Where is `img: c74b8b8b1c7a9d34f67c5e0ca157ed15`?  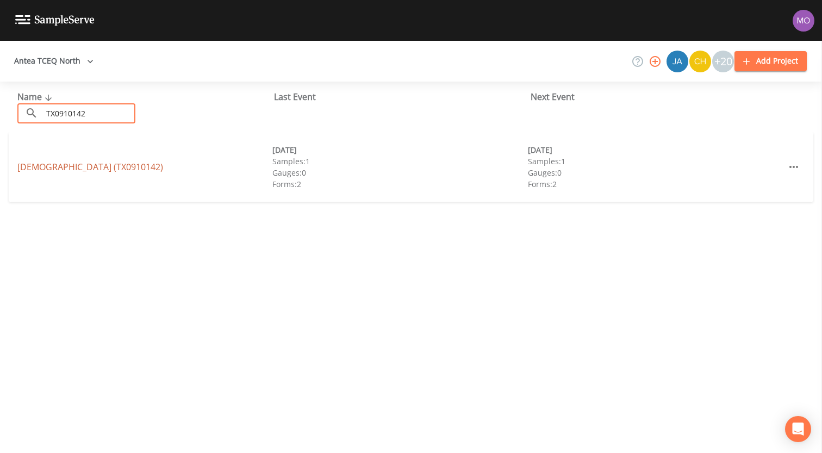 img: c74b8b8b1c7a9d34f67c5e0ca157ed15 is located at coordinates (701, 61).